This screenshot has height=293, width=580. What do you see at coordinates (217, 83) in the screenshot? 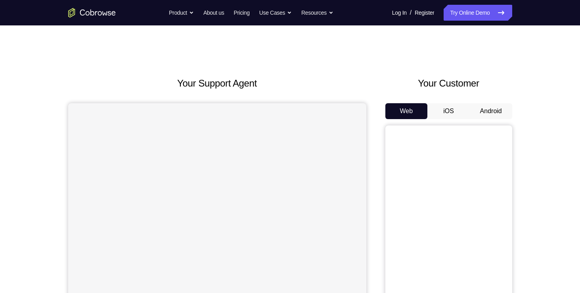
I see `h2: Your Support Agent` at bounding box center [217, 83].